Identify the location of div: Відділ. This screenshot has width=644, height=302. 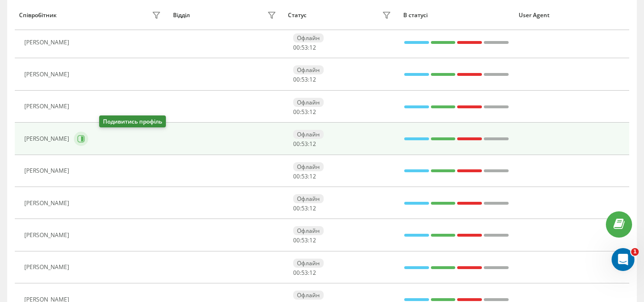
(181, 15).